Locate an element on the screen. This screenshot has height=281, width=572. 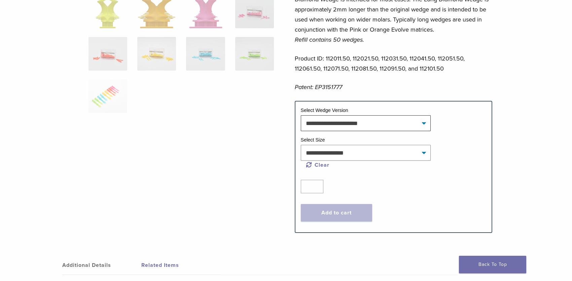
p: Product ID: 112011.50, 112021.50, 112031.50, 112041.50, 112051.50, 112061.50, 112071.50, 112081.5... is located at coordinates (394, 64).